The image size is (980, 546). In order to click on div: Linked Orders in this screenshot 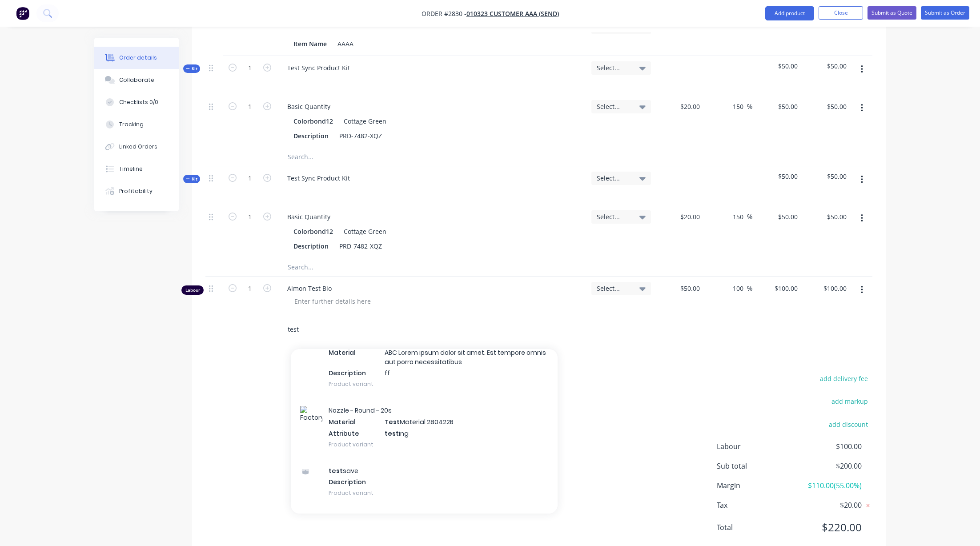, I will do `click(138, 147)`.